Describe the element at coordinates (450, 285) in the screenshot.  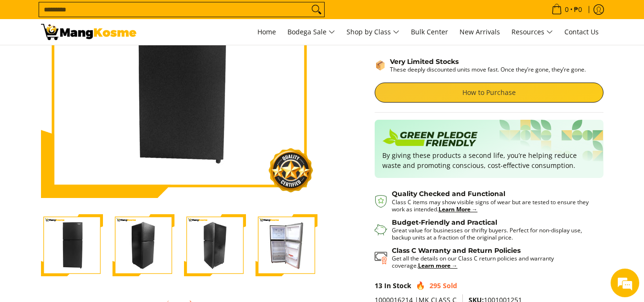
I see `span: Sold` at that location.